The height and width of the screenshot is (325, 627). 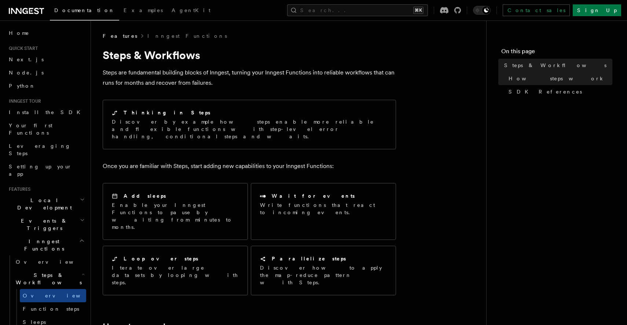 I want to click on h2: Parallelize steps, so click(x=309, y=258).